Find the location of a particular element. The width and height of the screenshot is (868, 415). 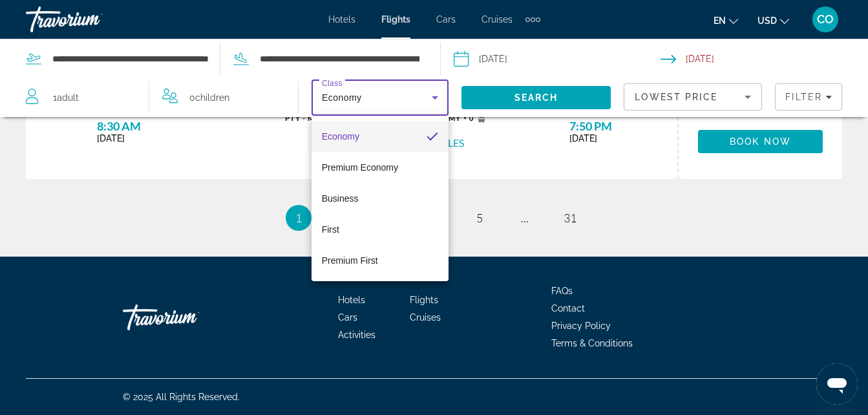

span: First is located at coordinates (330, 230).